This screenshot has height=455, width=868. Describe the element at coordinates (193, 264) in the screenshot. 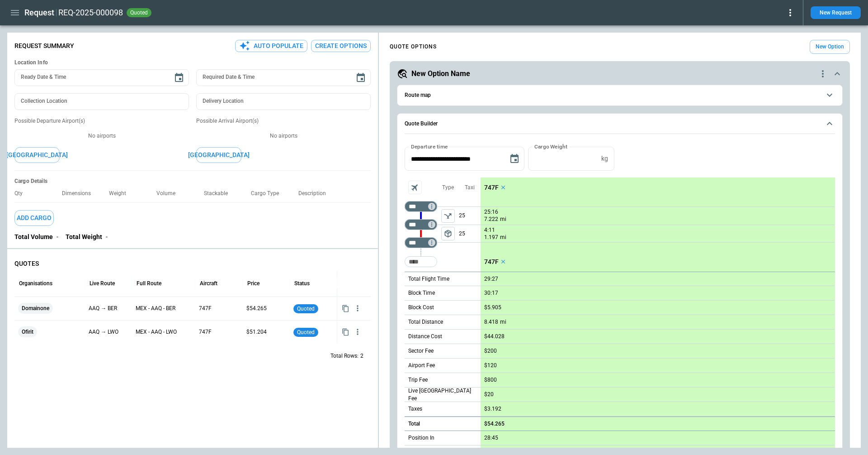

I see `p: QUOTES` at that location.